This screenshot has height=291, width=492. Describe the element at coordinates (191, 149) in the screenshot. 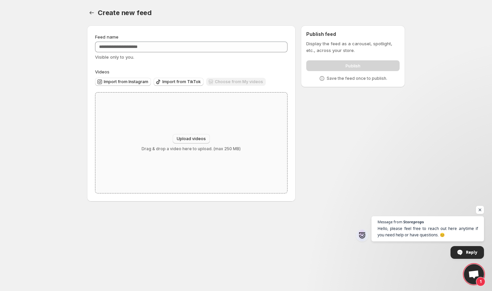

I see `p: Drag & drop a video here to upload. (max 250 MB)` at that location.